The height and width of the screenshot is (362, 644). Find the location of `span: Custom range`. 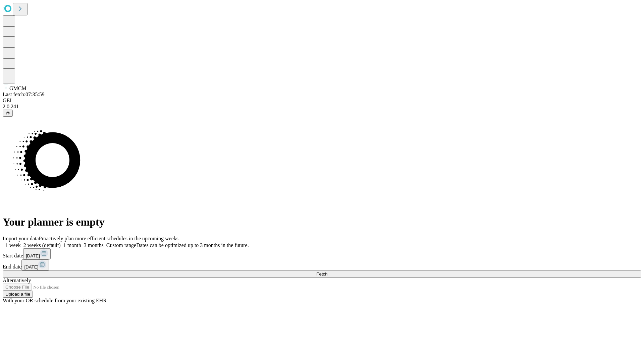

span: Custom range is located at coordinates (121, 245).